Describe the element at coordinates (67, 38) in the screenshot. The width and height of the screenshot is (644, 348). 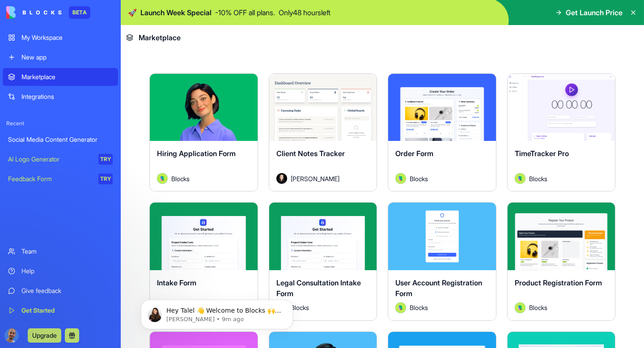
I see `div: My Workspace` at that location.